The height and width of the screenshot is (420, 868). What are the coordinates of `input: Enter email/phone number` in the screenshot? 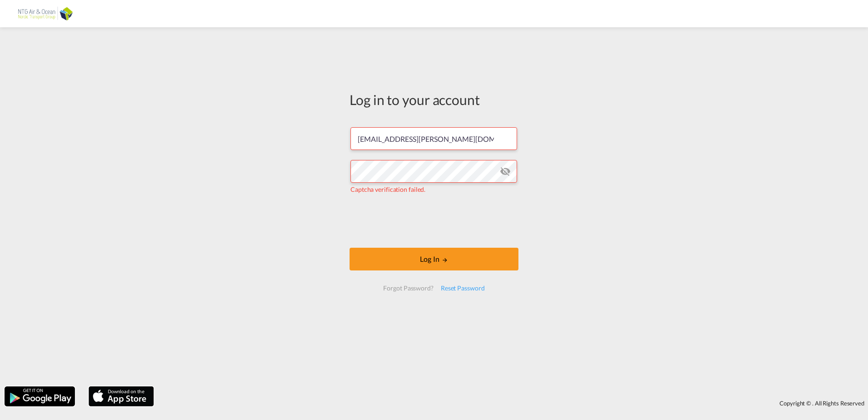 It's located at (434, 139).